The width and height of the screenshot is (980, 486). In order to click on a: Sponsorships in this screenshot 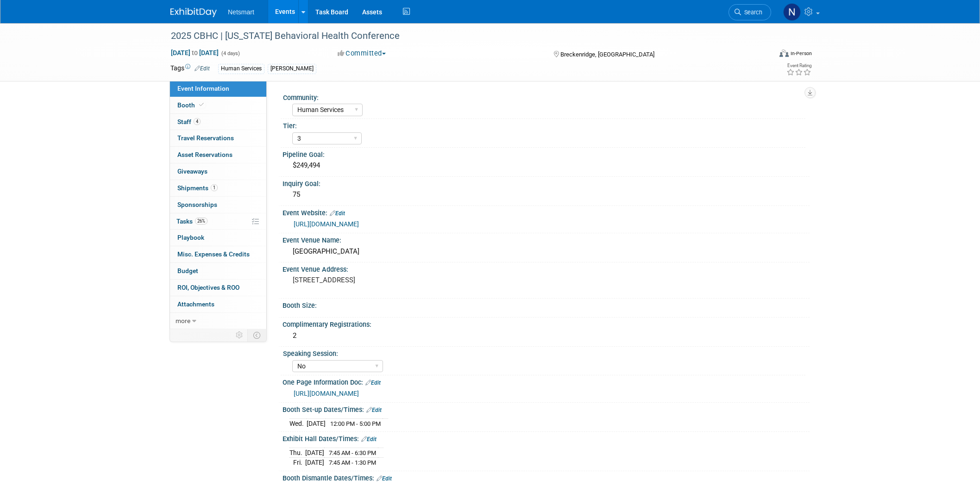, I will do `click(218, 205)`.